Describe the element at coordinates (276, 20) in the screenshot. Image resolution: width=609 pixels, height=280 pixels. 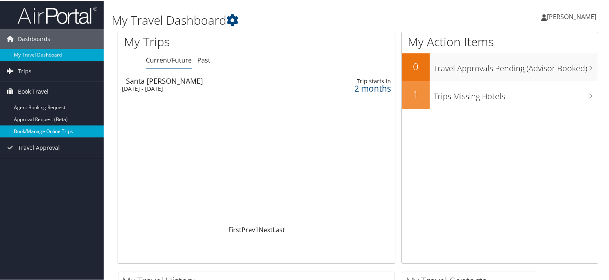
I see `h1: My Travel Dashboard` at that location.